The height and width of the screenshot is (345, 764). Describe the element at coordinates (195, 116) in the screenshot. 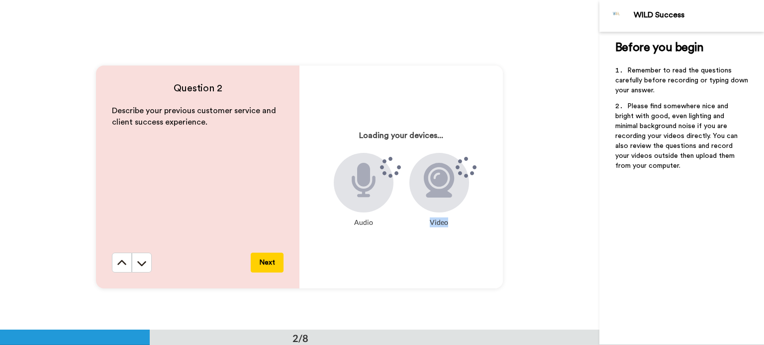

I see `span: Describe your previous customer service and client success experience.` at that location.